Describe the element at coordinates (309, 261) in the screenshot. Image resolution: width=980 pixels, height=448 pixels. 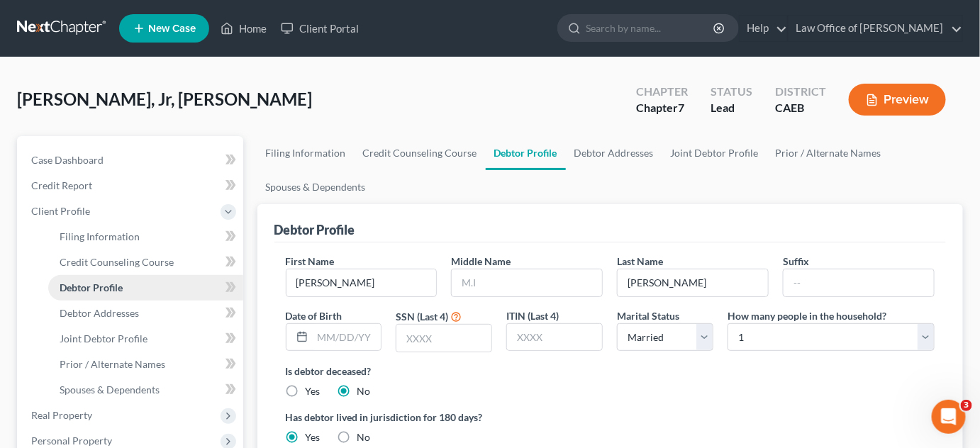
I see `label: First Name` at that location.